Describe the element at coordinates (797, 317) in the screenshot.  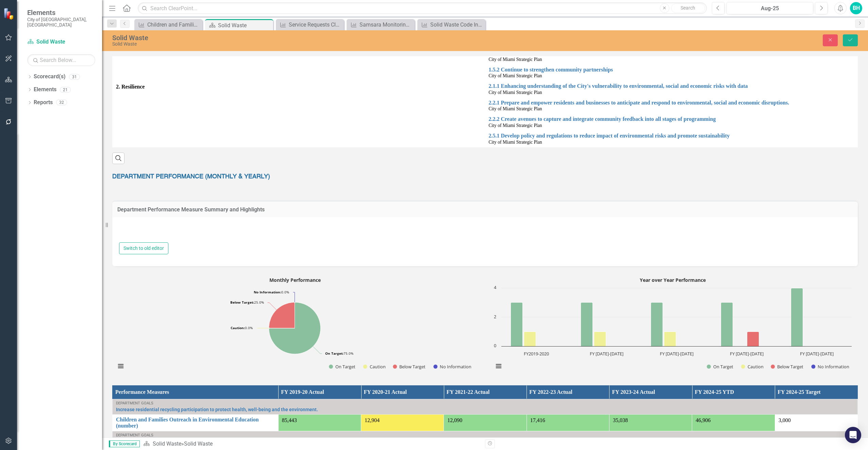
I see `path: FY 2023-2024, 4. On Target.` at that location.